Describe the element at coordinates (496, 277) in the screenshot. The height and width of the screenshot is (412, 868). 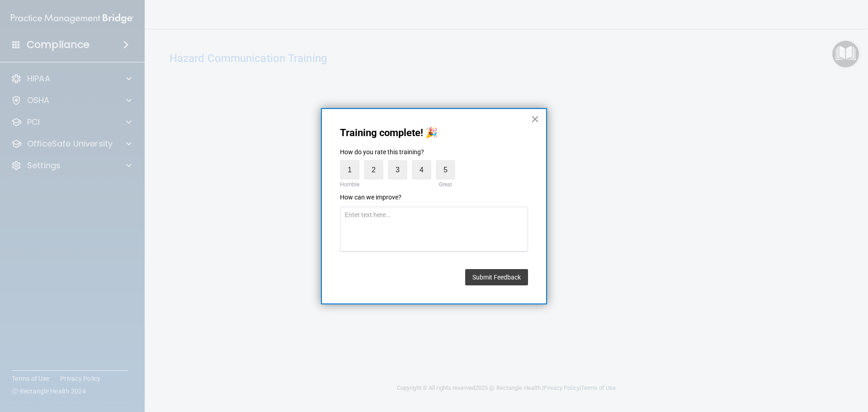
I see `button: Submit Feedback` at that location.